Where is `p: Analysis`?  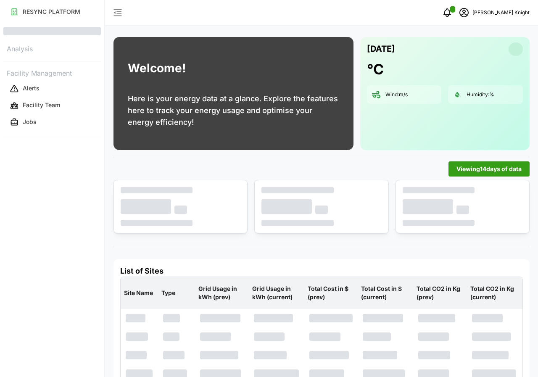 p: Analysis is located at coordinates (52, 48).